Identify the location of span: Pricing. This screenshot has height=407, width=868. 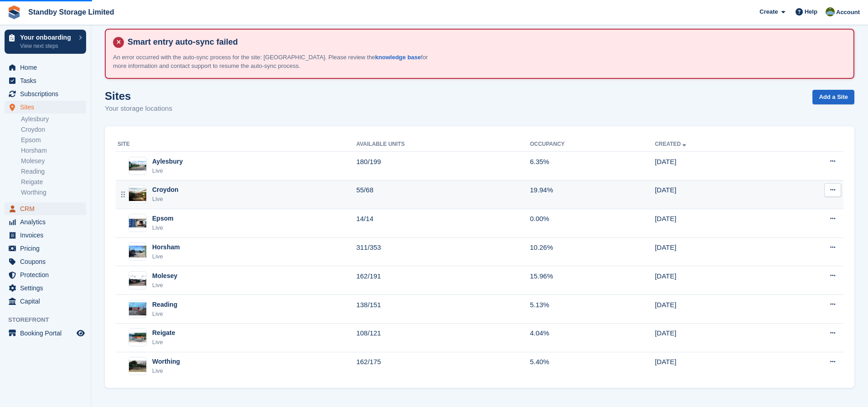
(47, 249).